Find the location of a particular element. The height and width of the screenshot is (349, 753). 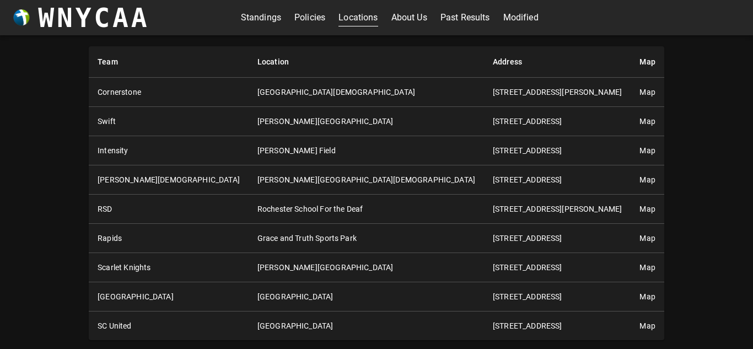

th: Intensity is located at coordinates (169, 151).